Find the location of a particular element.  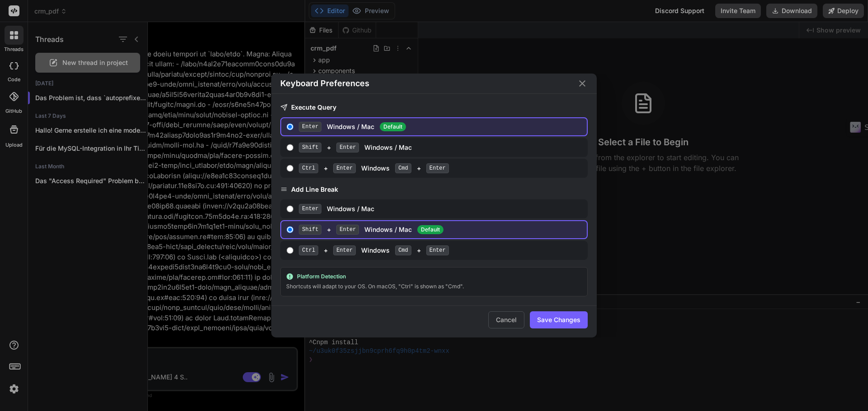

div: Platform Detection is located at coordinates (434, 277).